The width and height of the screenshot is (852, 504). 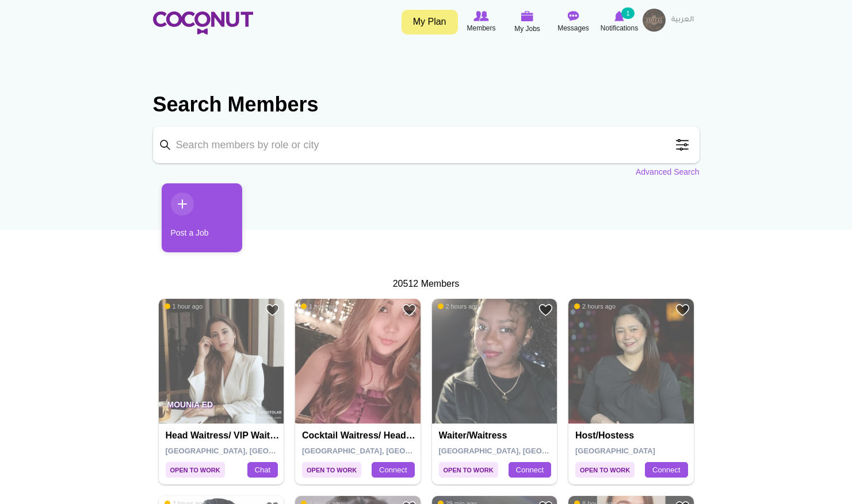 What do you see at coordinates (193, 222) in the screenshot?
I see `li: 1 / 1` at bounding box center [193, 222].